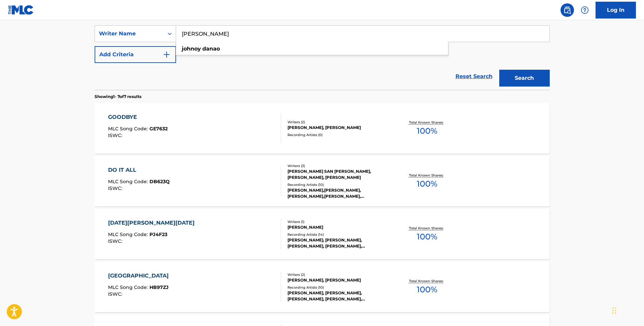  Describe the element at coordinates (627, 310) in the screenshot. I see `div: Chat Widget` at that location.